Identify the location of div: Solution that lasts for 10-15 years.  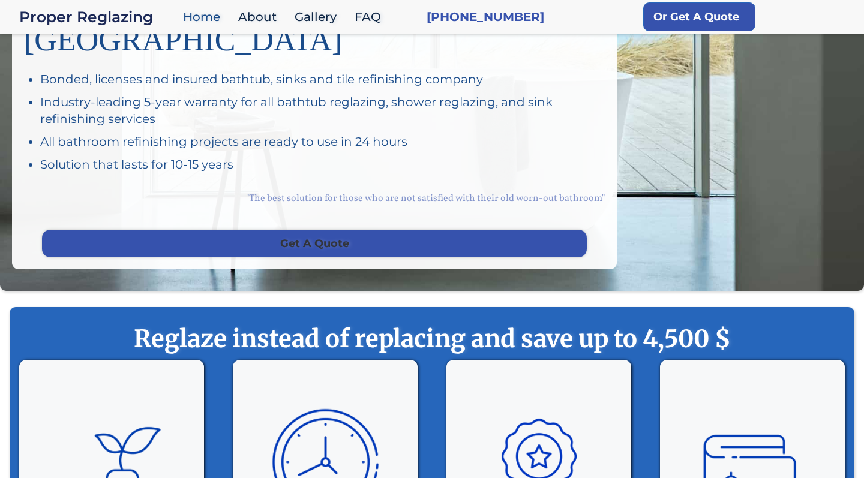
(322, 164).